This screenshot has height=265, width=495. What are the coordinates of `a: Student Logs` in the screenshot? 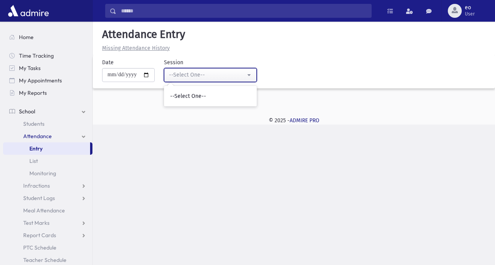 It's located at (48, 198).